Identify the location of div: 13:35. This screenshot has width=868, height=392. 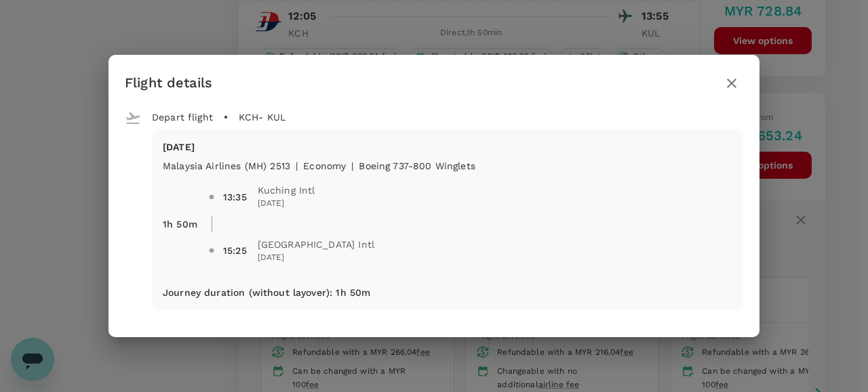
(234, 197).